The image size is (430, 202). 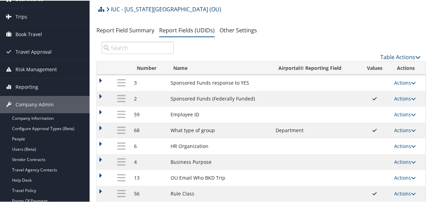 I want to click on td: 56, so click(x=149, y=193).